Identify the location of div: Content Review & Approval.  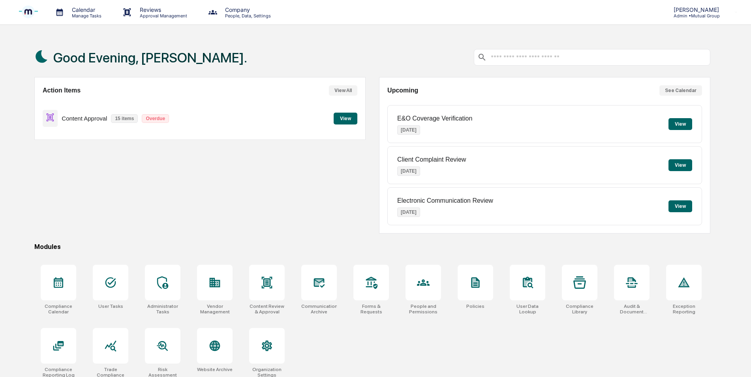
(267, 309).